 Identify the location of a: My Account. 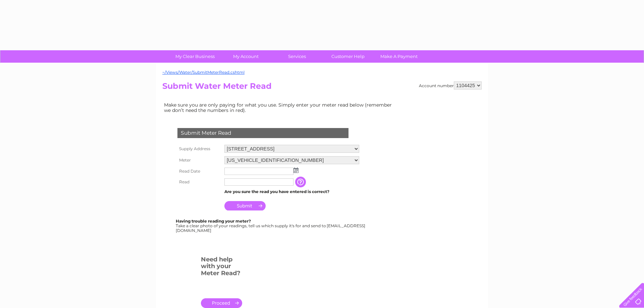
(246, 56).